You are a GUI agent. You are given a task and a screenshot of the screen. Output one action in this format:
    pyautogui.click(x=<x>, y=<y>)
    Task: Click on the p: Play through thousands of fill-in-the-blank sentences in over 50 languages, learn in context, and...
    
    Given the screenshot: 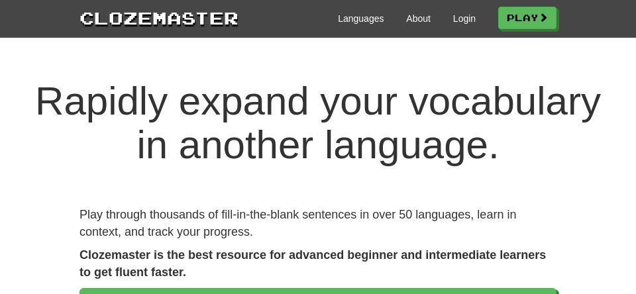 What is the action you would take?
    pyautogui.click(x=318, y=223)
    